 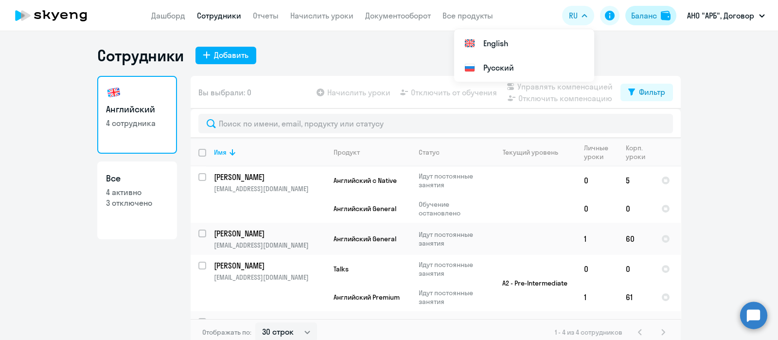 What do you see at coordinates (589, 332) in the screenshot?
I see `span: 1 - 4 из 4 сотрудников` at bounding box center [589, 332].